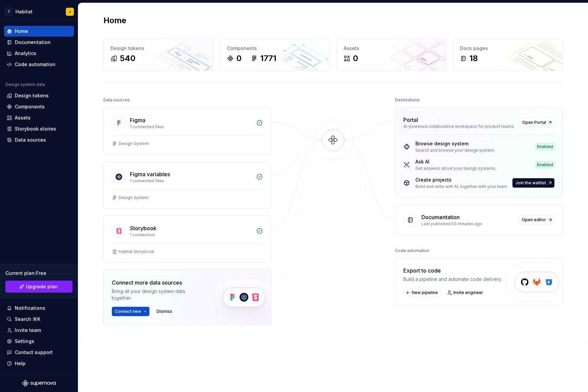  Describe the element at coordinates (131, 312) in the screenshot. I see `button: Connect new` at that location.